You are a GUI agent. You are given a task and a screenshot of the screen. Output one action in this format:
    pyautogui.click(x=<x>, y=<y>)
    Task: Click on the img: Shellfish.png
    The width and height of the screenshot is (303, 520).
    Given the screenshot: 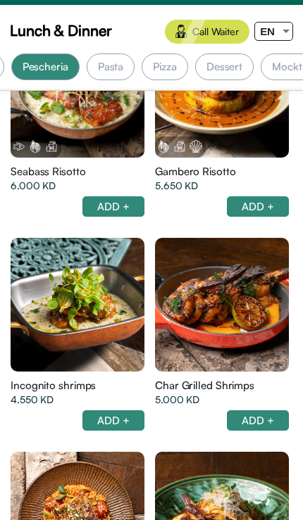 What is the action you would take?
    pyautogui.click(x=196, y=146)
    